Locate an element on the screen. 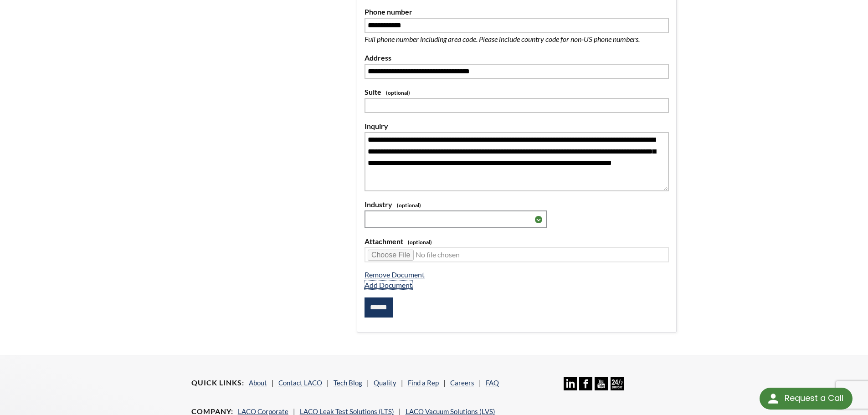  label: Industry is located at coordinates (517, 204).